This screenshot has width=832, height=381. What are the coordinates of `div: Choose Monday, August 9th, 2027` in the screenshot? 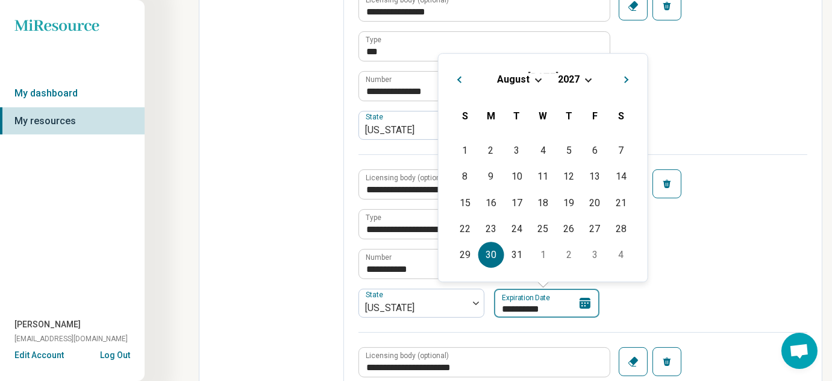 It's located at (490, 176).